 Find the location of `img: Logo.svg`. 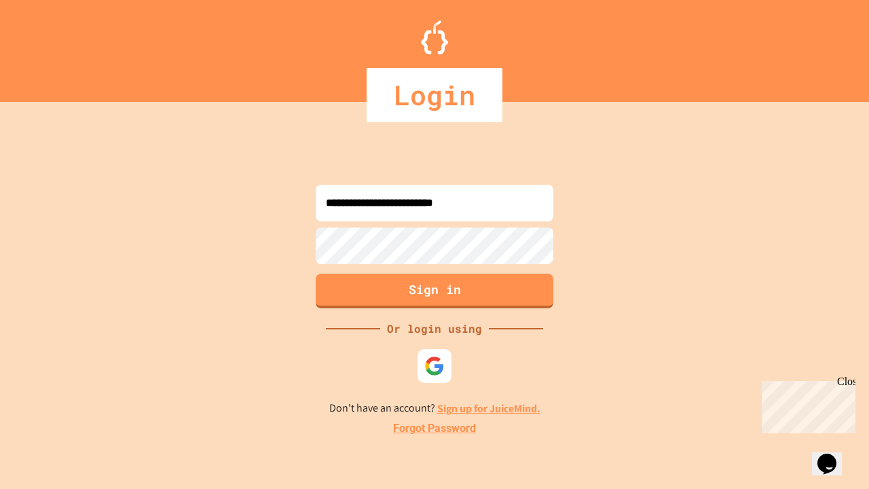

img: Logo.svg is located at coordinates (434, 37).